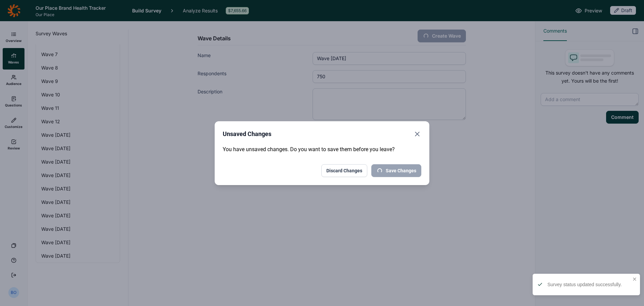 Image resolution: width=644 pixels, height=306 pixels. I want to click on p: You have unsaved changes. Do you want to save them before you leave?, so click(322, 149).